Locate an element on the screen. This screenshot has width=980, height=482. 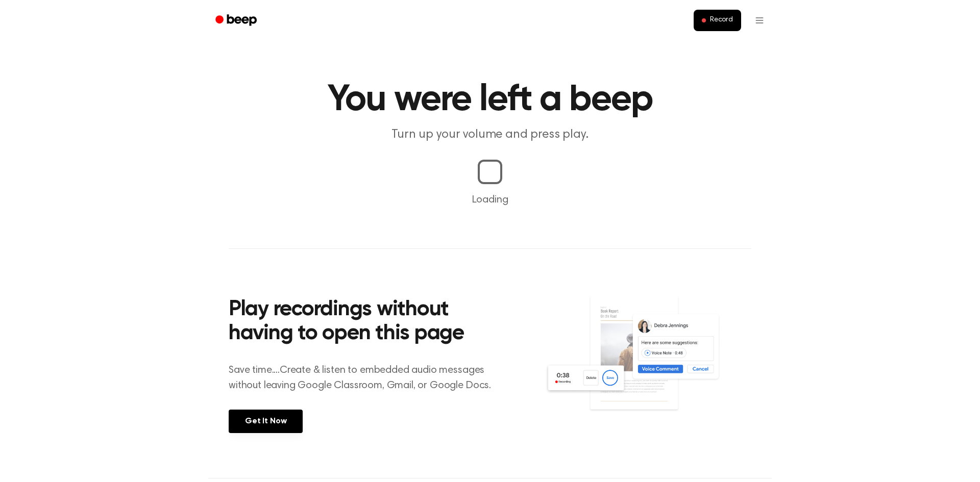
h2: Play recordings without having to open this page is located at coordinates (366, 322).